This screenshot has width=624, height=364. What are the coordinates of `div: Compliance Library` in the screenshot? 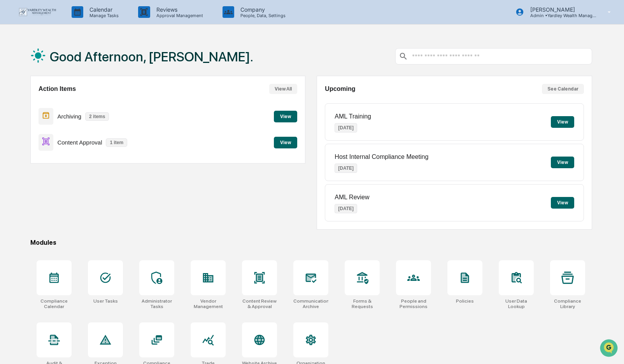 It's located at (567, 304).